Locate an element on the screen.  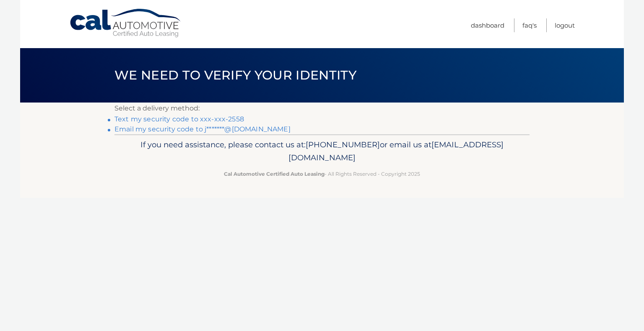
a: Dashboard is located at coordinates (488, 25).